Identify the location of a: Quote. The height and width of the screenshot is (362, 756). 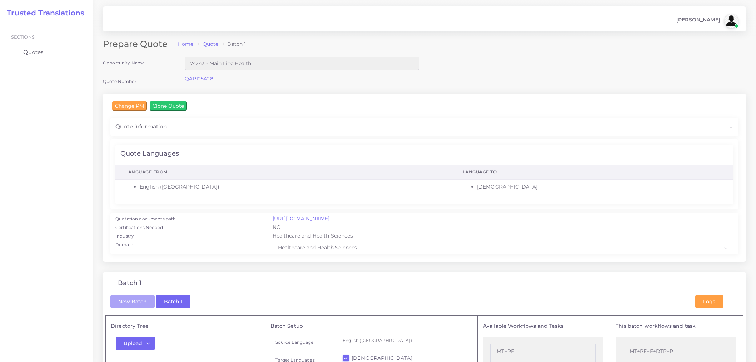
(211, 44).